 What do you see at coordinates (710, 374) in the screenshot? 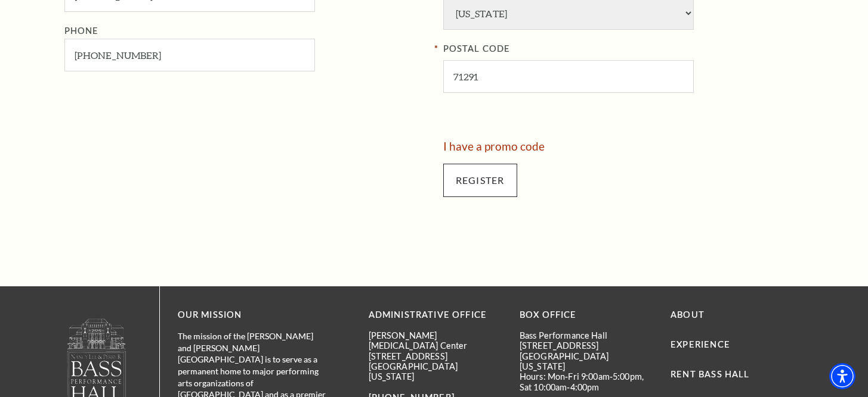
I see `a: Rent Bass Hall` at bounding box center [710, 374].